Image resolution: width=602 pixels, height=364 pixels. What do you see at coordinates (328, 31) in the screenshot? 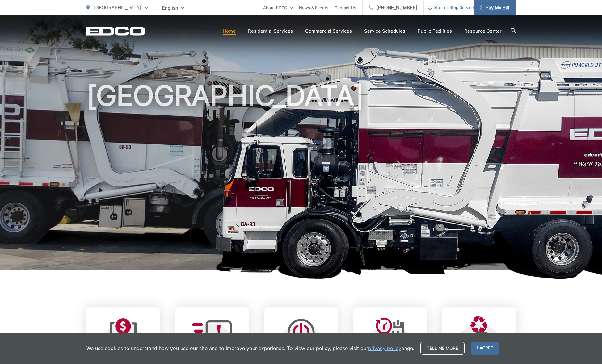
I see `a: Commercial Services` at bounding box center [328, 31].